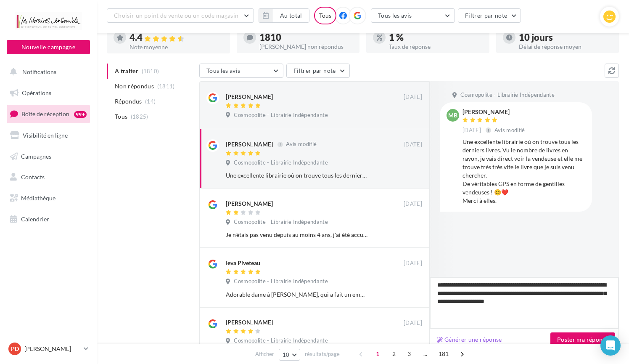 This screenshot has width=629, height=364. What do you see at coordinates (46, 113) in the screenshot?
I see `span: Boîte de réception` at bounding box center [46, 113].